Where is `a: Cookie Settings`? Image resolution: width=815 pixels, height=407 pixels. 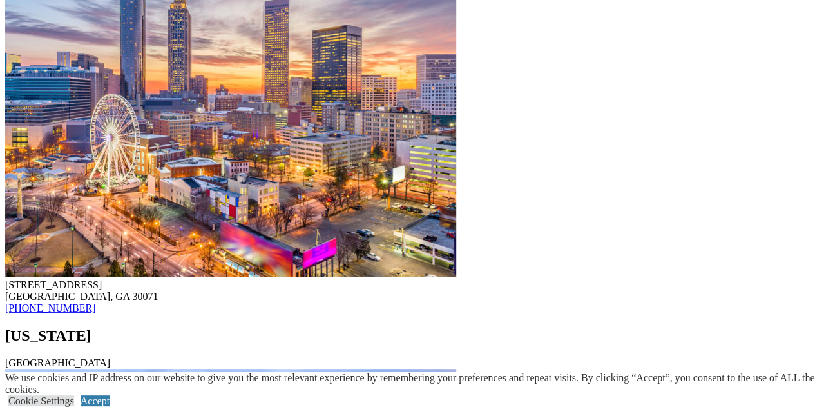 a: Cookie Settings is located at coordinates (41, 400).